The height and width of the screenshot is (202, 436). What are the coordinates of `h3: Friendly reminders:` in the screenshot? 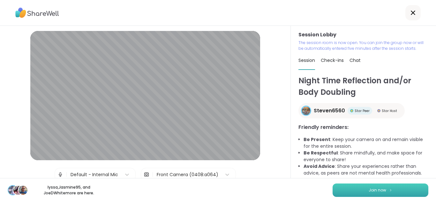 It's located at (363, 127).